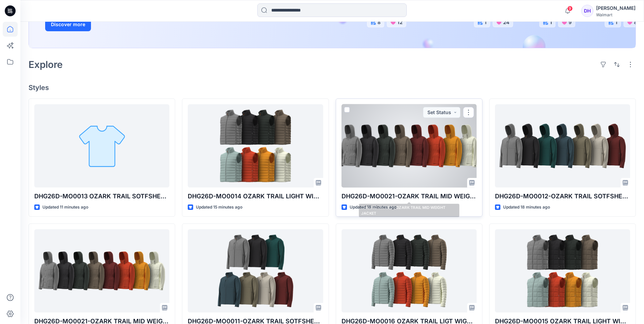 Image resolution: width=644 pixels, height=324 pixels. Describe the element at coordinates (562, 146) in the screenshot. I see `a: DHG26D-MO0012-OZARK TRAIL SOTFSHELL HOODED JACKET` at that location.